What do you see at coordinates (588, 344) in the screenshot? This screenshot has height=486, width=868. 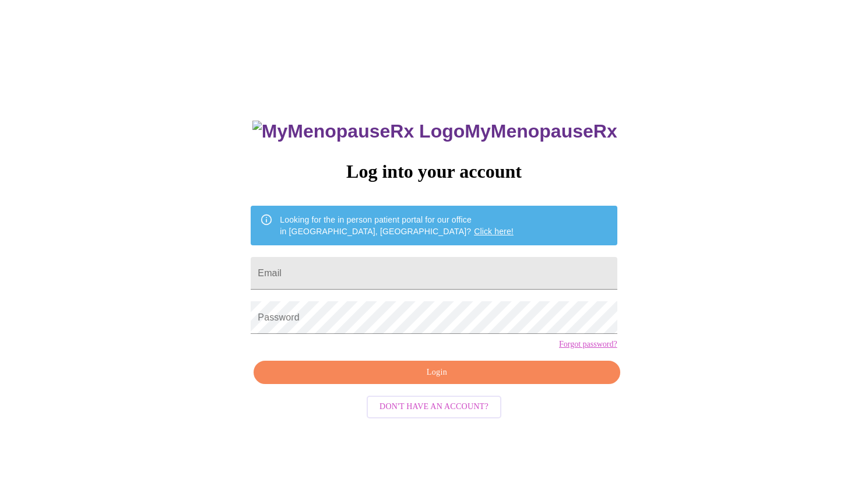 I see `a: Forgot password?` at bounding box center [588, 344].